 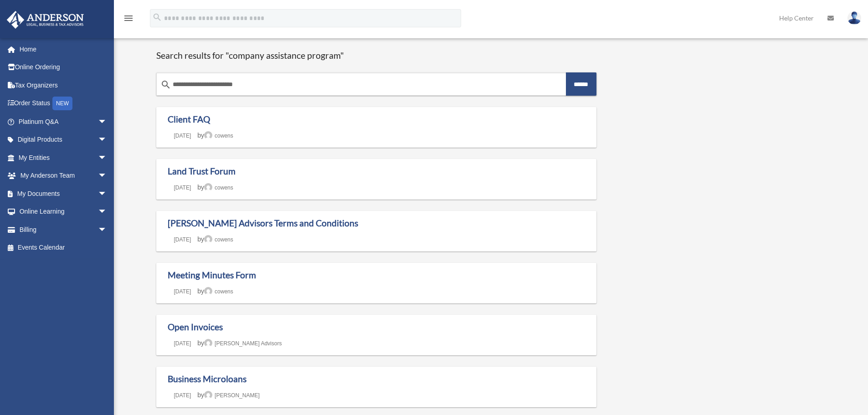 I want to click on a: Online Learningarrow_drop_down, so click(x=63, y=212).